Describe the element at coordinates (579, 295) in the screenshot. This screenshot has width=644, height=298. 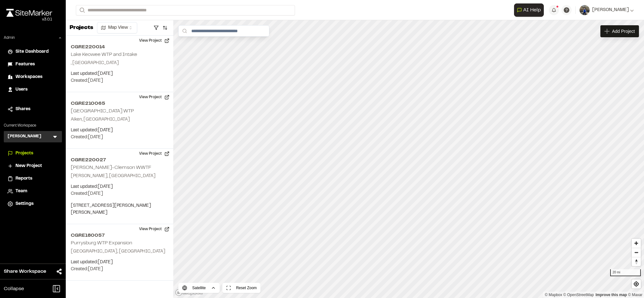
I see `a: OpenStreetMap` at that location.